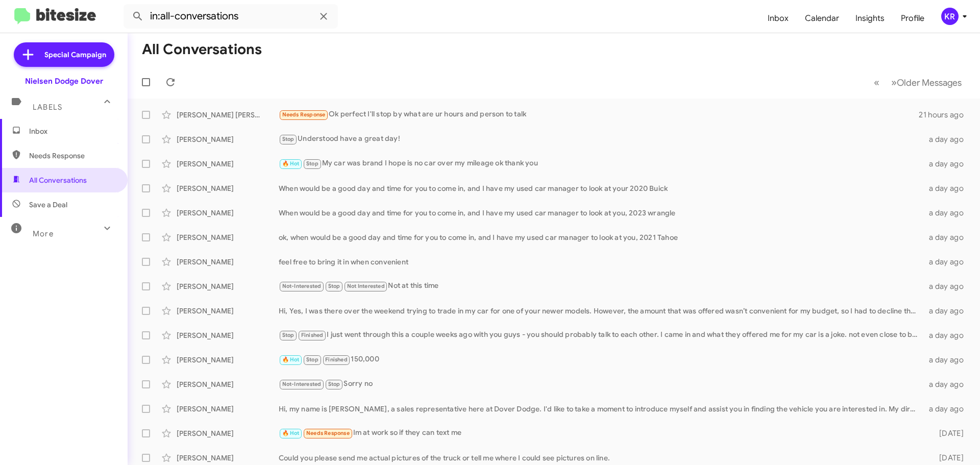  What do you see at coordinates (869, 18) in the screenshot?
I see `span: Insights` at bounding box center [869, 18].